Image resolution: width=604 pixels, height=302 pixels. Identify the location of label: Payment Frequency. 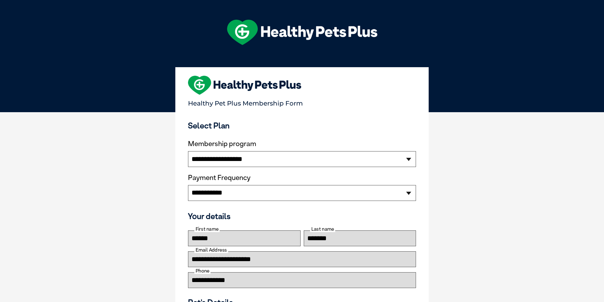
(219, 178).